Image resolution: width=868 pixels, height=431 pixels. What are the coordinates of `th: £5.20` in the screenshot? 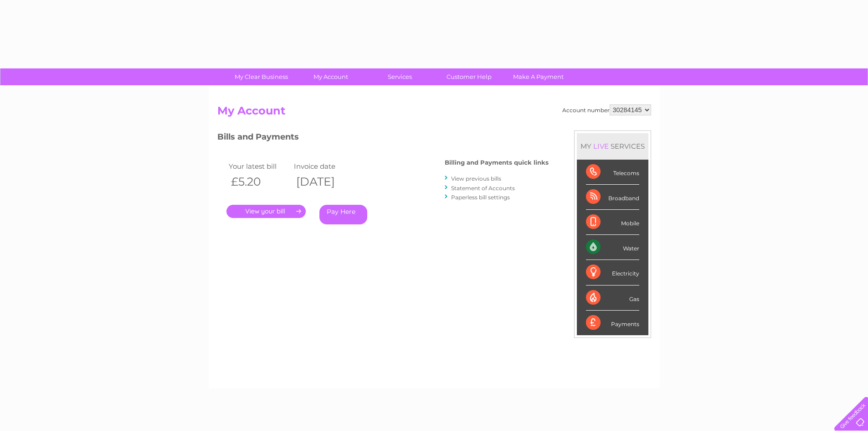 It's located at (259, 181).